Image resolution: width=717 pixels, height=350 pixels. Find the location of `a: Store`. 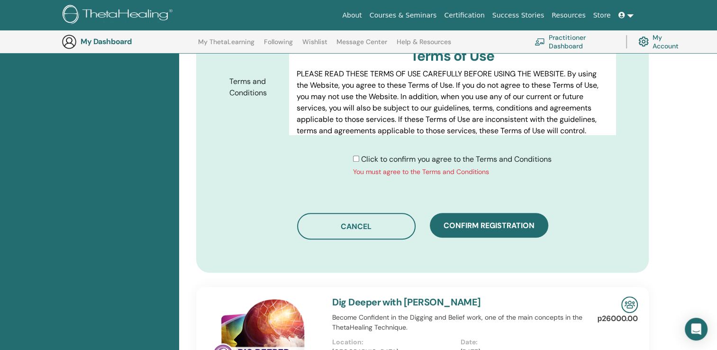

a: Store is located at coordinates (602, 15).